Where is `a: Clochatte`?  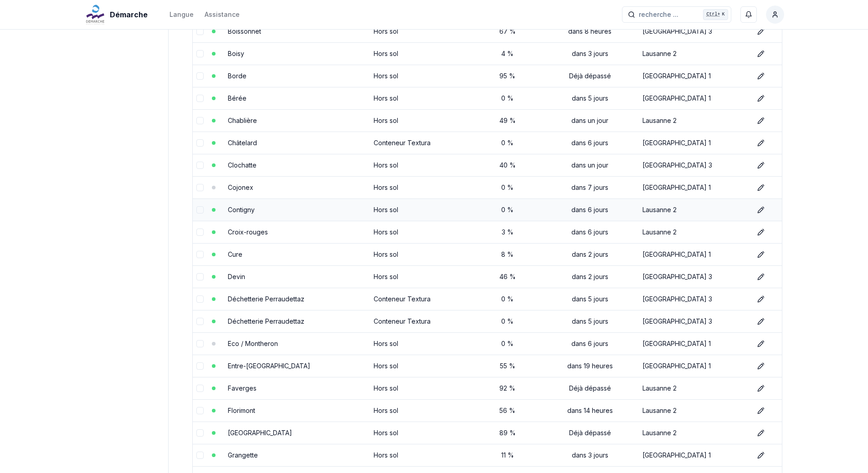
a: Clochatte is located at coordinates (242, 164).